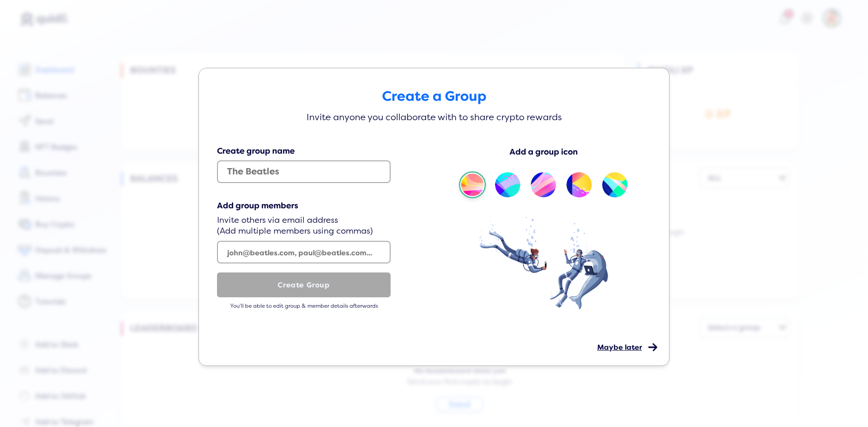 Image resolution: width=868 pixels, height=427 pixels. I want to click on h3: Create a Group, so click(434, 96).